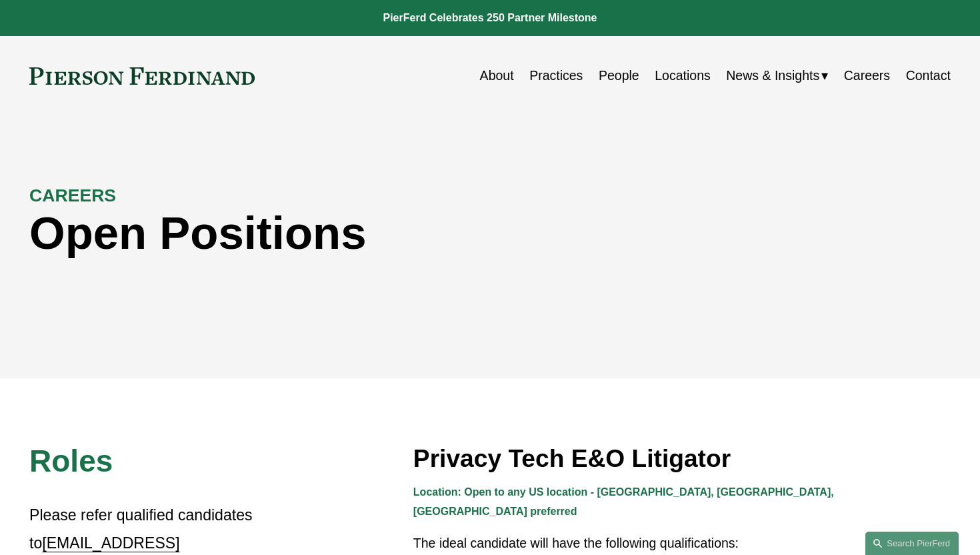 Image resolution: width=980 pixels, height=555 pixels. Describe the element at coordinates (867, 75) in the screenshot. I see `a: Careers` at that location.